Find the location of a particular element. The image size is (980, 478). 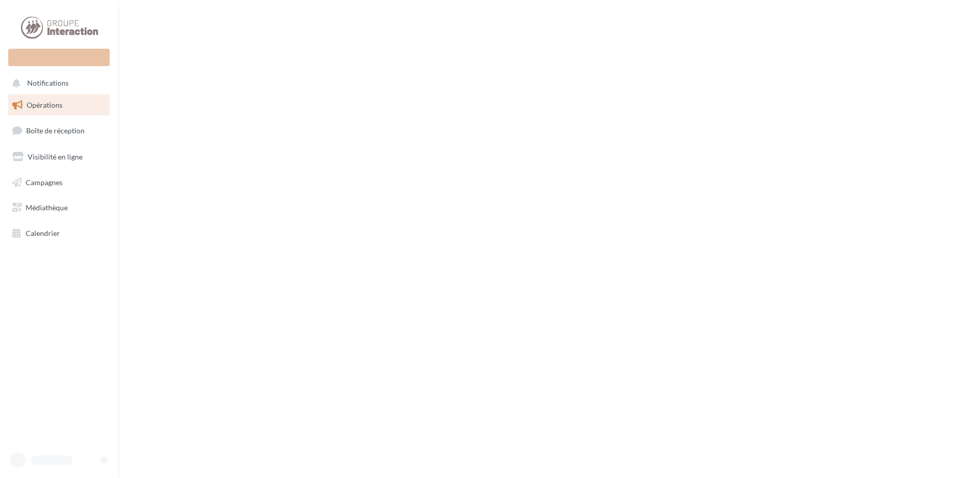

a: Visibilité en ligne is located at coordinates (59, 157).